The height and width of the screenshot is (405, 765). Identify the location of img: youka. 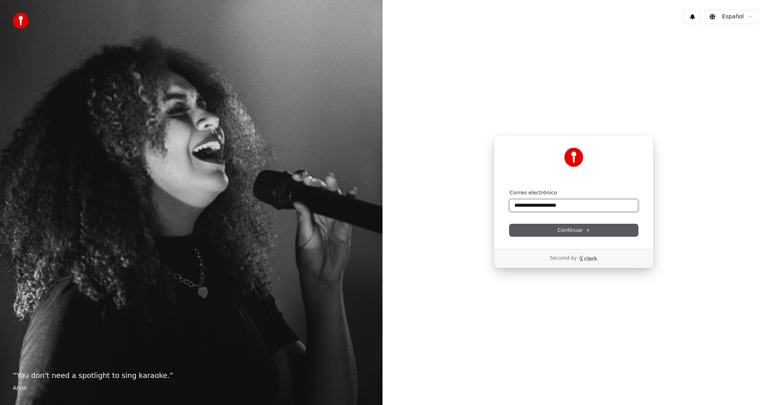
(21, 21).